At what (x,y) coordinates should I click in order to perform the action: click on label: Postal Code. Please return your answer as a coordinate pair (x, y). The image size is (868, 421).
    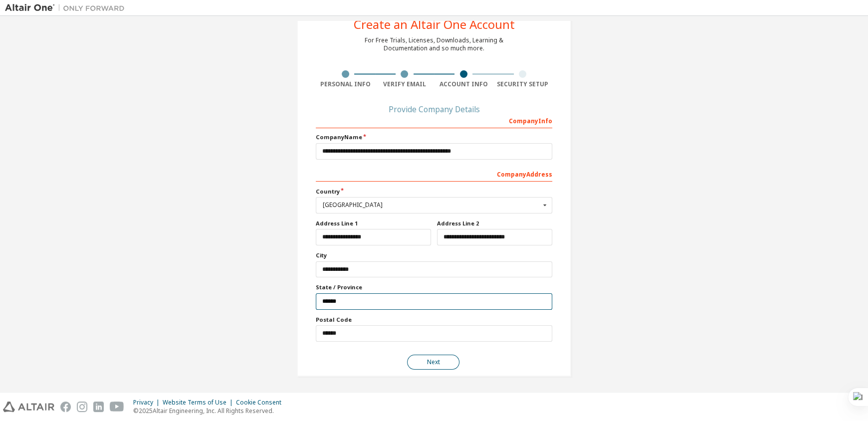
    Looking at the image, I should click on (434, 320).